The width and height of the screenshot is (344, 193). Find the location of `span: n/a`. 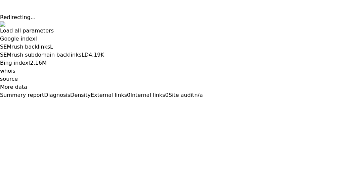

span: n/a is located at coordinates (198, 95).